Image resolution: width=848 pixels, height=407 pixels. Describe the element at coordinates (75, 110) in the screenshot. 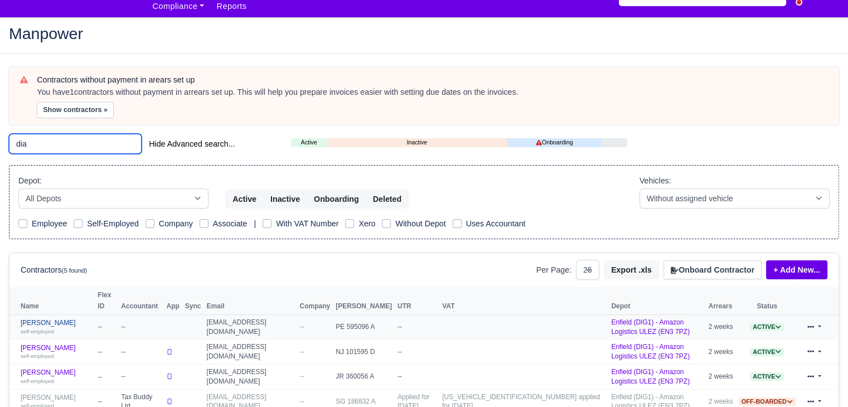

I see `button: Show contractors »` at that location.